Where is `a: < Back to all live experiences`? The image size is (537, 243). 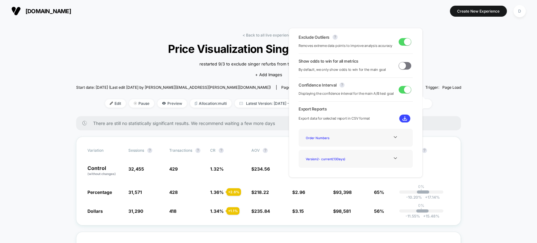
a: < Back to all live experiences is located at coordinates (269, 35).